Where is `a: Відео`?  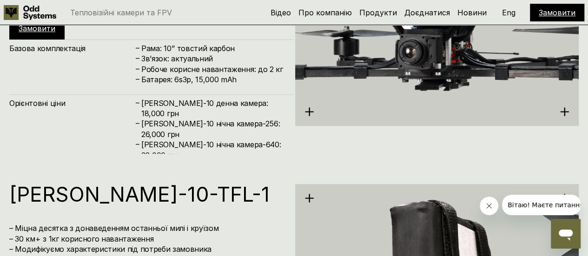
a: Відео is located at coordinates (281, 13).